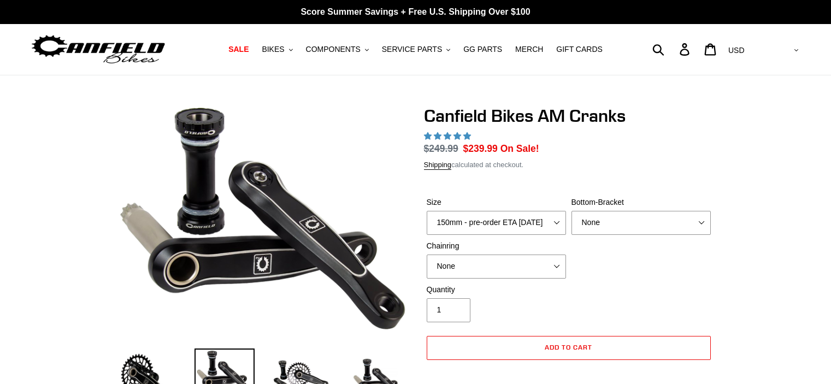  What do you see at coordinates (483, 49) in the screenshot?
I see `span: GG PARTS` at bounding box center [483, 49].